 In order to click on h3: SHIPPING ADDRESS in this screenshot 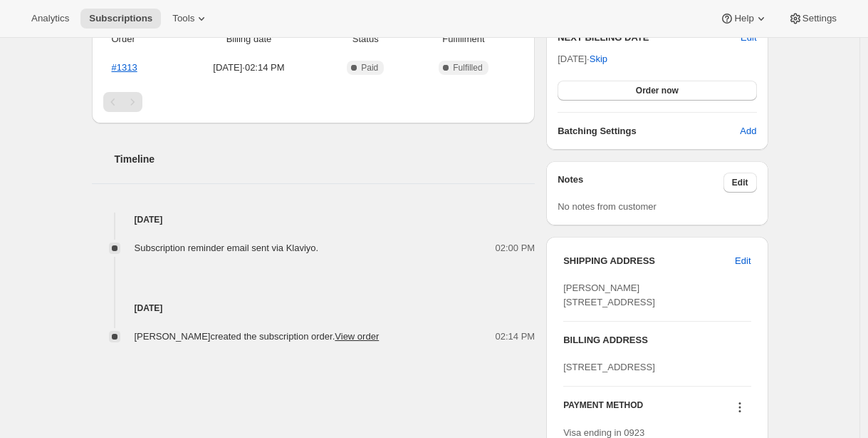, I will do `click(649, 261)`.